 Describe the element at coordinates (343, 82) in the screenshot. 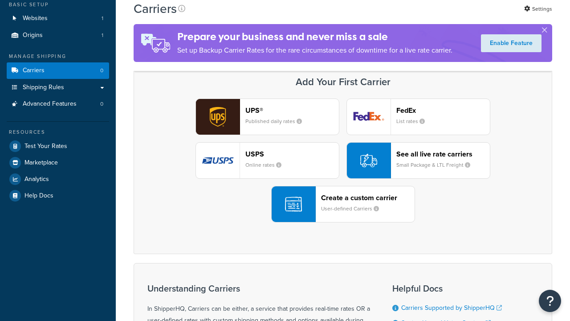

I see `h3: Add Your First Carrier` at that location.